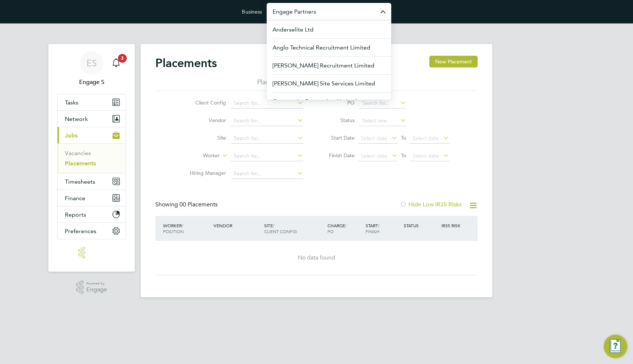 The height and width of the screenshot is (364, 633). Describe the element at coordinates (204, 120) in the screenshot. I see `label: Vendor` at that location.